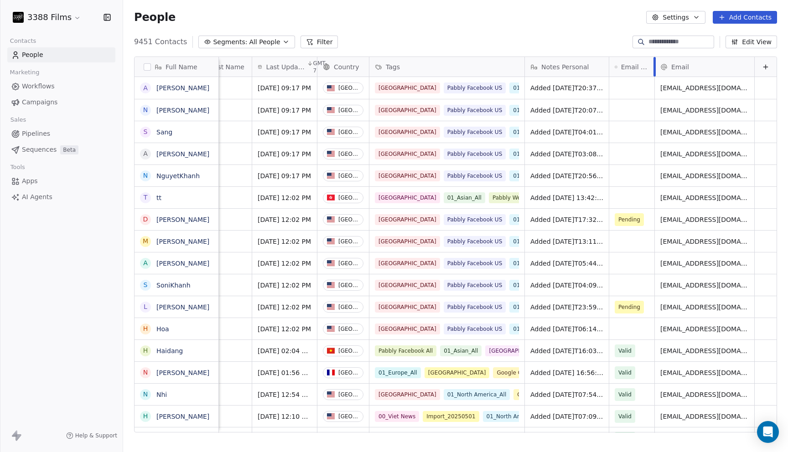 Image resolution: width=788 pixels, height=452 pixels. Describe the element at coordinates (23, 41) in the screenshot. I see `span: Contacts` at that location.